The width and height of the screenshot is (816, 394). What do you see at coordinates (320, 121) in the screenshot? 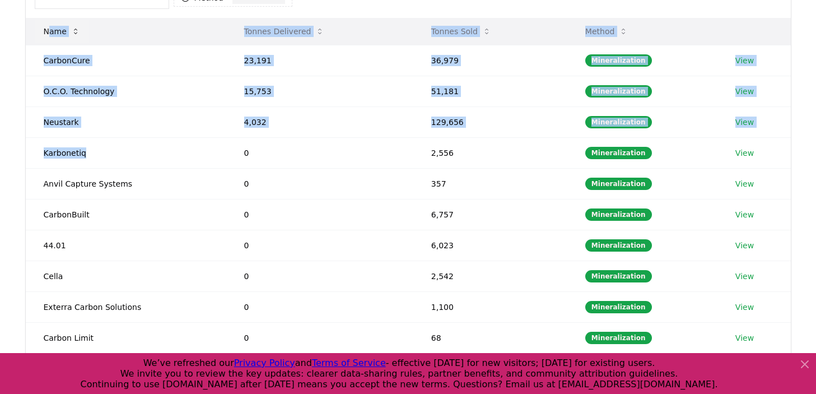
I see `td: 4,032` at bounding box center [320, 121].